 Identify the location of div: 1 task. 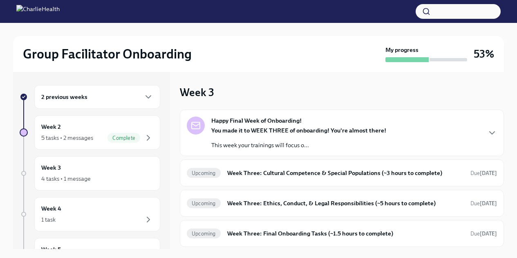
(48, 220).